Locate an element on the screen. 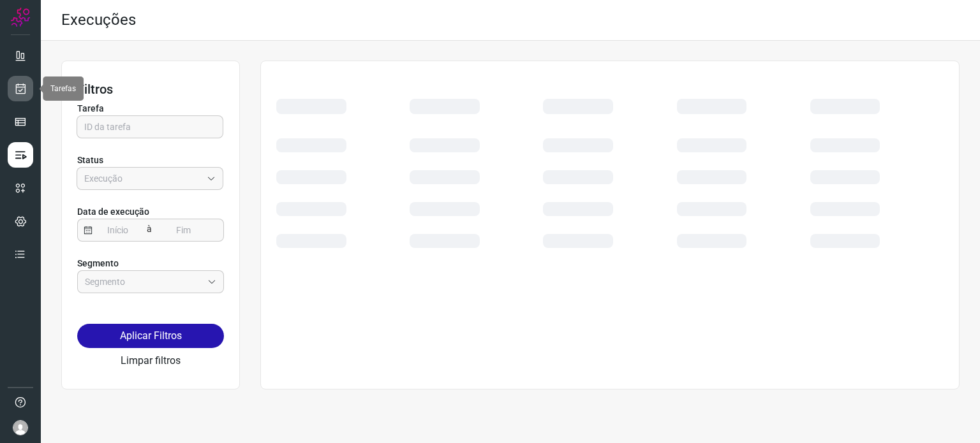  p: Status is located at coordinates (151, 160).